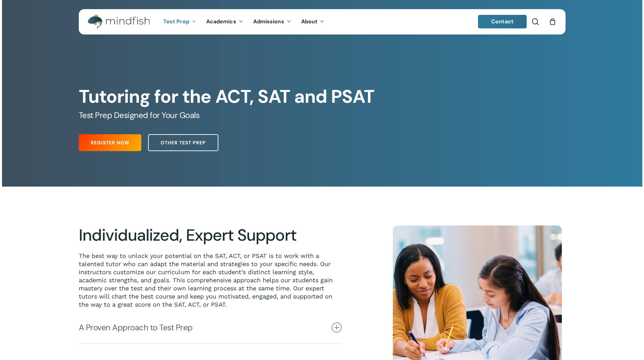 The image size is (644, 360). What do you see at coordinates (224, 22) in the screenshot?
I see `a: Academics` at bounding box center [224, 22].